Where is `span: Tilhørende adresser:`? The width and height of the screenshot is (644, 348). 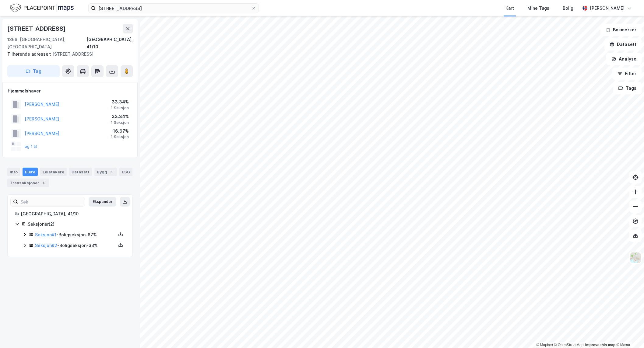
span: Tilhørende adresser: is located at coordinates (30, 54).